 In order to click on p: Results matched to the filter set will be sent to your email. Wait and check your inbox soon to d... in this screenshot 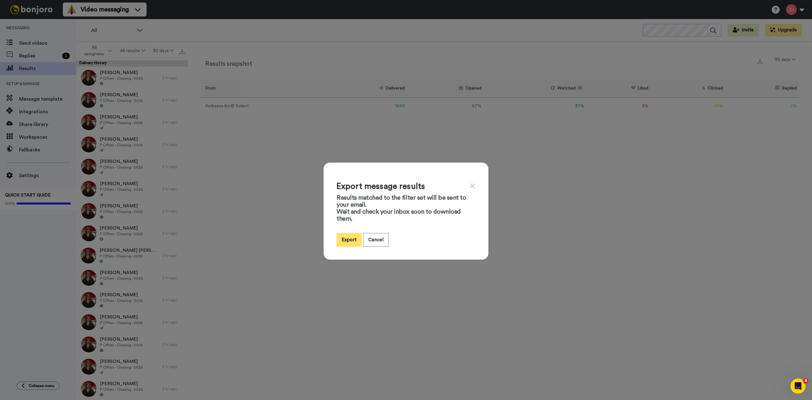, I will do `click(403, 208)`.